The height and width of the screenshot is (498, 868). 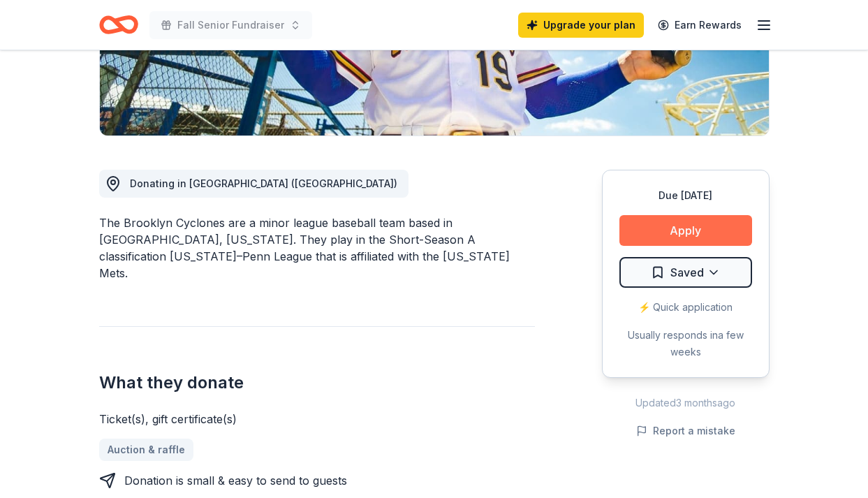 I want to click on a: Auction & raffle, so click(x=146, y=450).